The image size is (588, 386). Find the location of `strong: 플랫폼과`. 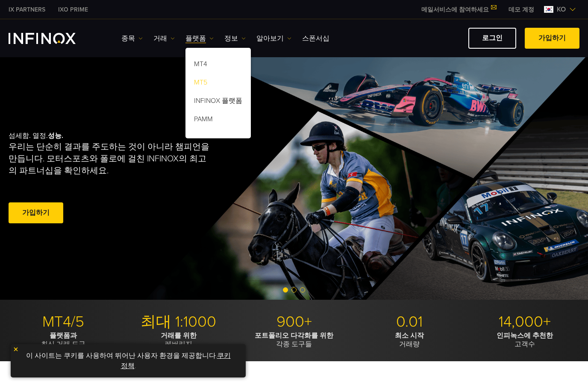

strong: 플랫폼과 is located at coordinates (63, 336).